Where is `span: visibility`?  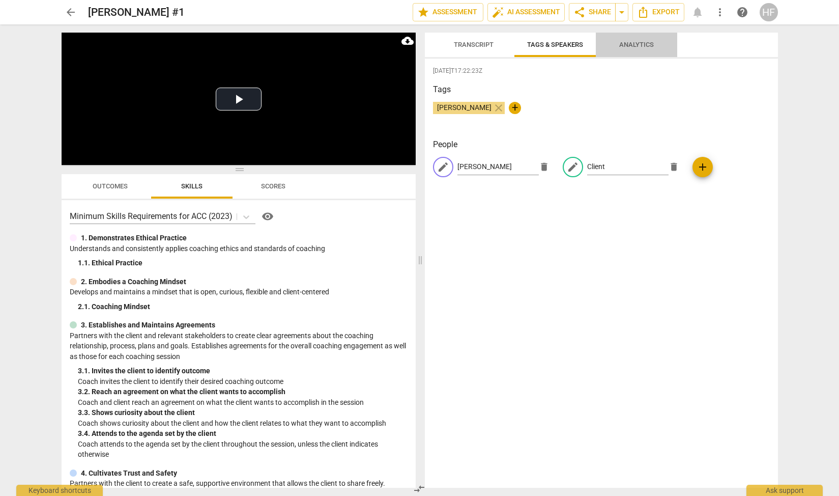
span: visibility is located at coordinates (268, 216).